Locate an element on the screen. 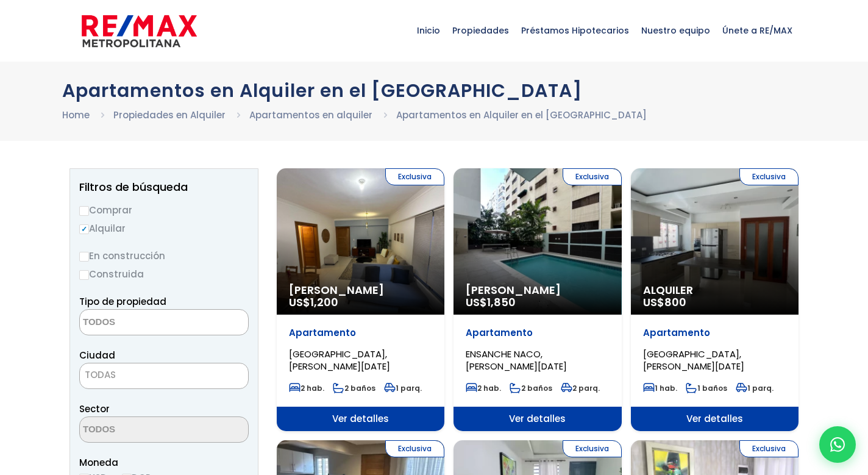  label: Comprar is located at coordinates (164, 210).